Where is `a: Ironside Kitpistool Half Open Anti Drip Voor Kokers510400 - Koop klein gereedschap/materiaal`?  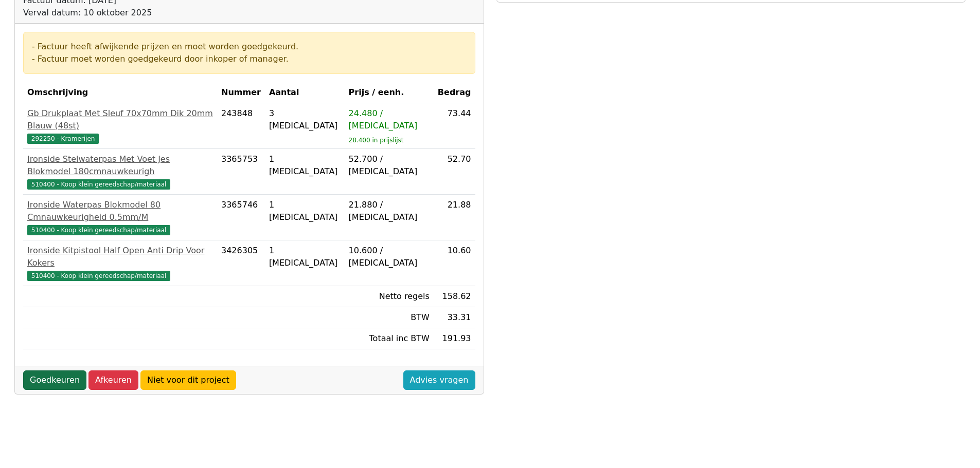
a: Ironside Kitpistool Half Open Anti Drip Voor Kokers510400 - Koop klein gereedschap/materiaal is located at coordinates (120, 263).